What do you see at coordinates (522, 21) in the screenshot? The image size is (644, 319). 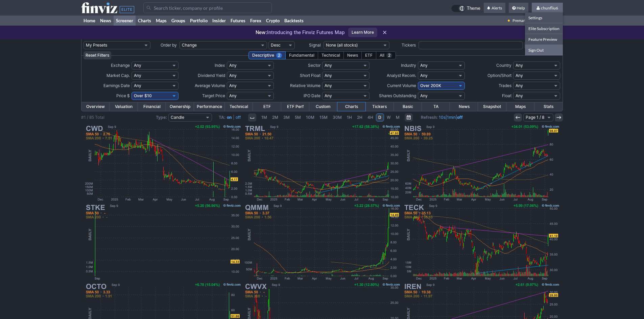 I see `span: Premarket ·` at bounding box center [522, 21].